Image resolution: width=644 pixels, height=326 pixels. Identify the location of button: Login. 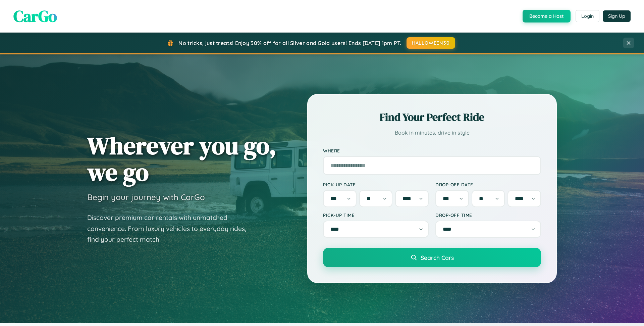
(587, 16).